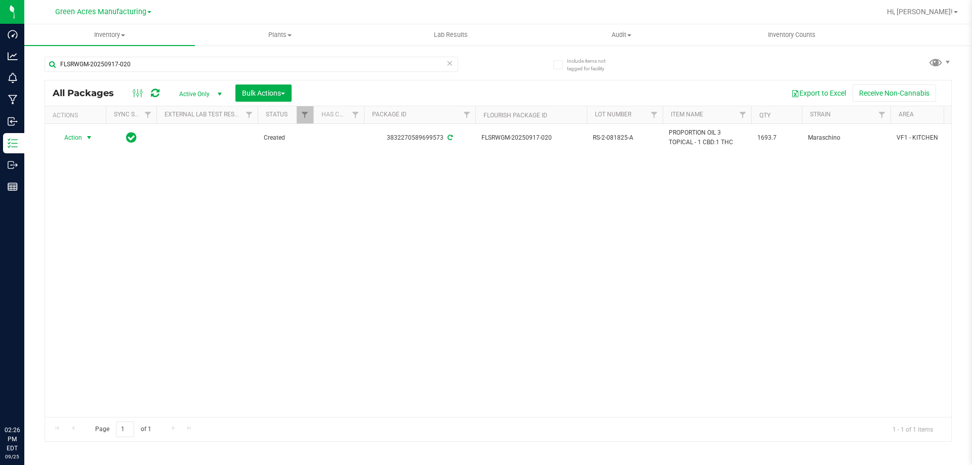  Describe the element at coordinates (109, 35) in the screenshot. I see `span: Inventory` at that location.